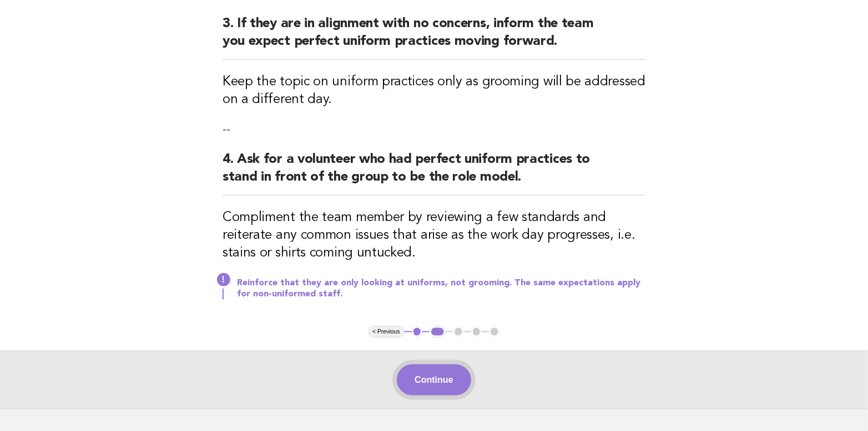 This screenshot has height=431, width=868. I want to click on p: Reinforce that they are only looking at uniforms, not grooming. The same expectations apply for n..., so click(441, 289).